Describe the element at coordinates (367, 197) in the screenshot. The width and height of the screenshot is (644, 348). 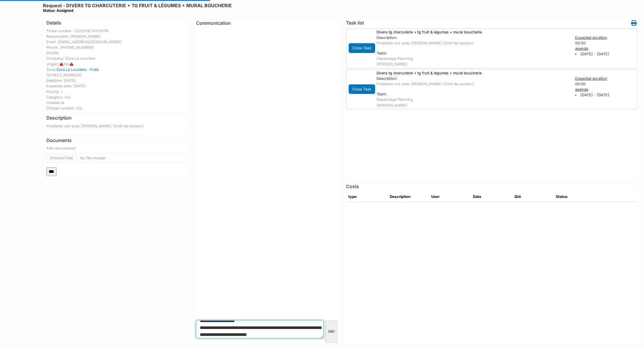
I see `th: type` at that location.